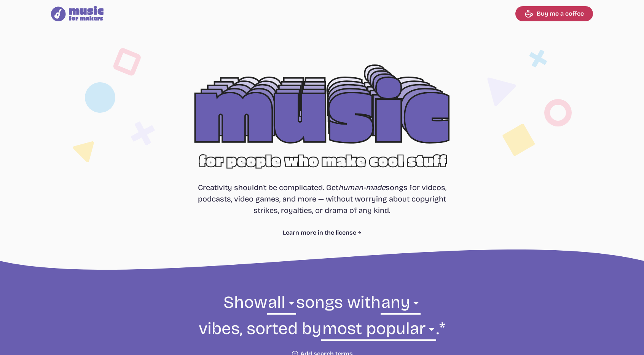 The width and height of the screenshot is (644, 355). Describe the element at coordinates (401, 305) in the screenshot. I see `select: vibe` at that location.